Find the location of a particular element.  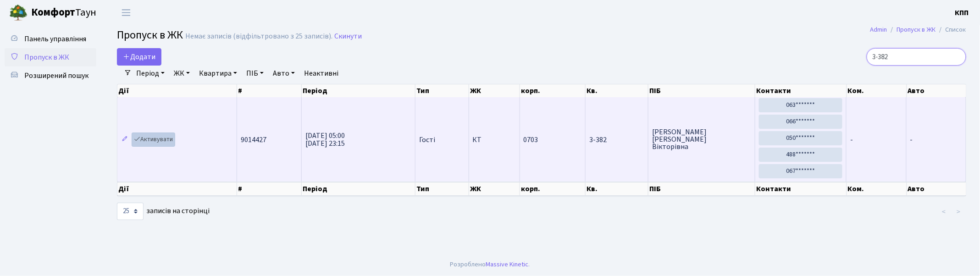

a: КПП is located at coordinates (962, 13).